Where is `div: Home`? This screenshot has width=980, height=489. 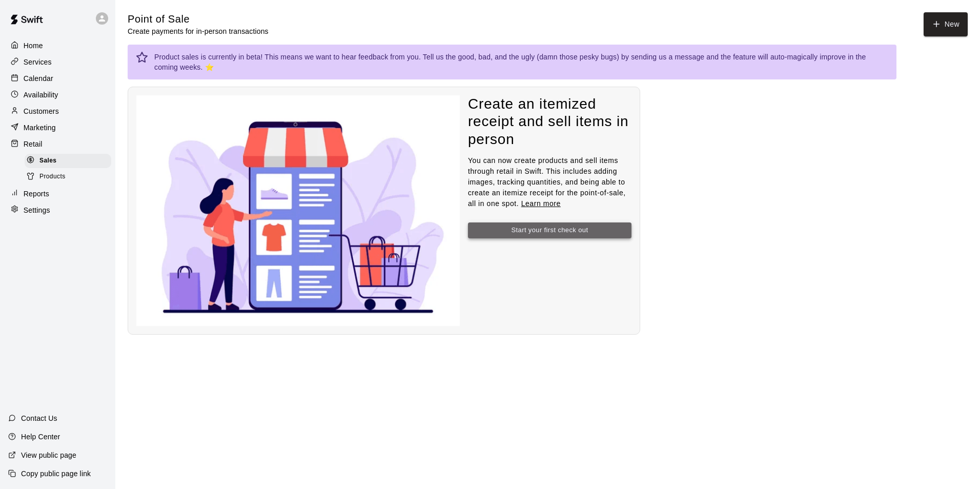 div: Home is located at coordinates (58, 46).